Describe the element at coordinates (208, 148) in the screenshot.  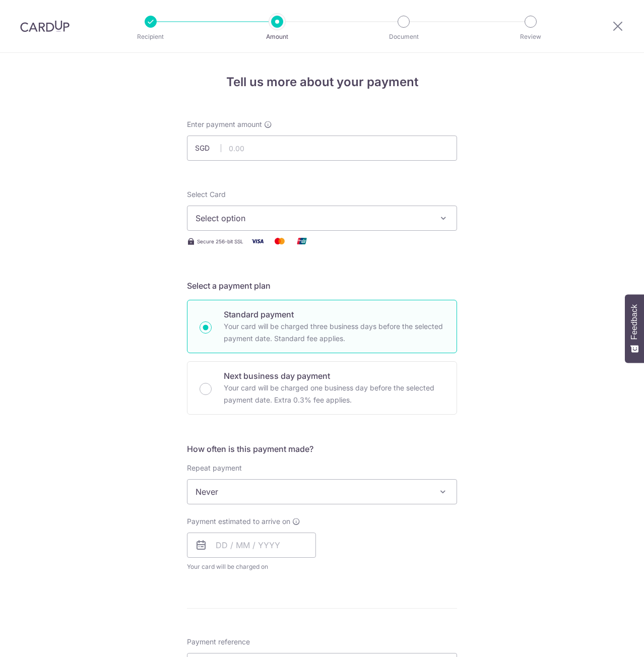
I see `span: SGD` at that location.